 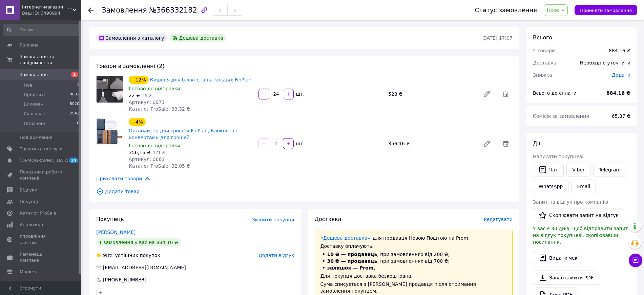 What do you see at coordinates (273, 219) in the screenshot?
I see `span: Змінити покупця` at bounding box center [273, 219].